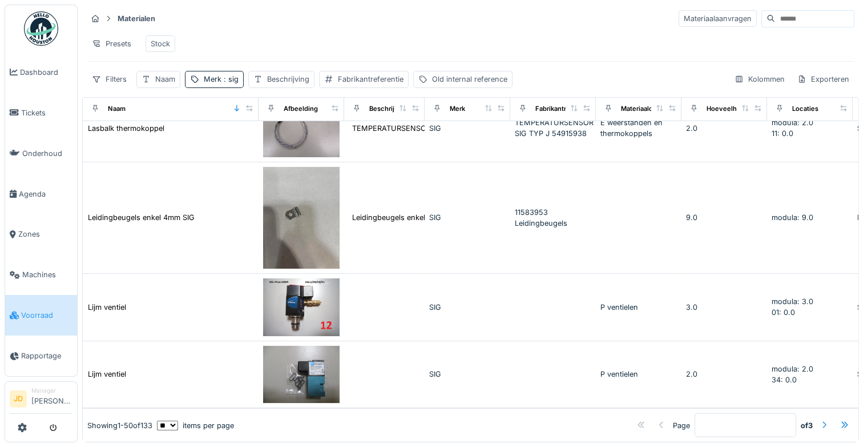 This screenshot has width=868, height=447. Describe the element at coordinates (793, 217) in the screenshot. I see `span: modula: 9.0` at that location.